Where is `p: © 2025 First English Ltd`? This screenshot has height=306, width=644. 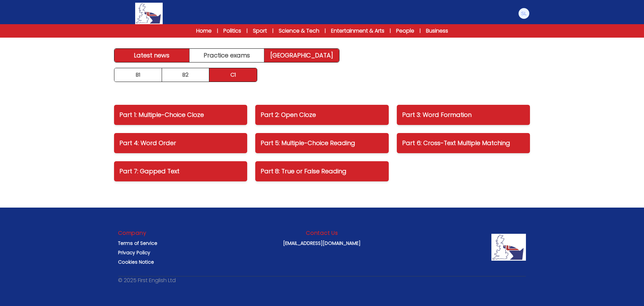 p: © 2025 First English Ltd is located at coordinates (147, 280).